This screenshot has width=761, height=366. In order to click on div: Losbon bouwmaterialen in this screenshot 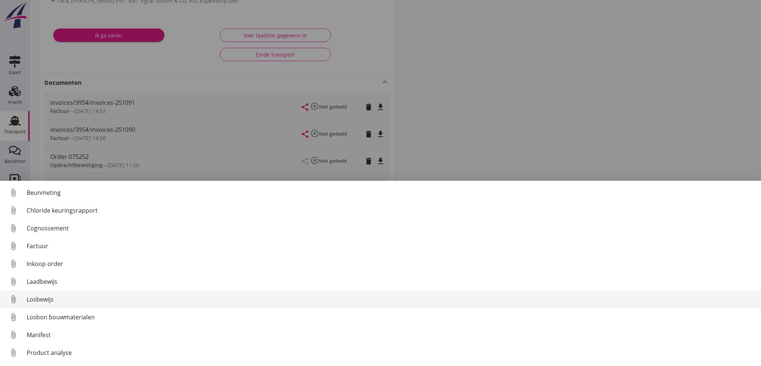, I will do `click(391, 317)`.